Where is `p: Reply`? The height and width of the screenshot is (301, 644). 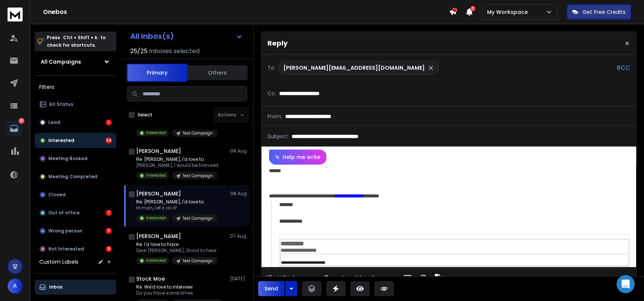 p: Reply is located at coordinates (277, 43).